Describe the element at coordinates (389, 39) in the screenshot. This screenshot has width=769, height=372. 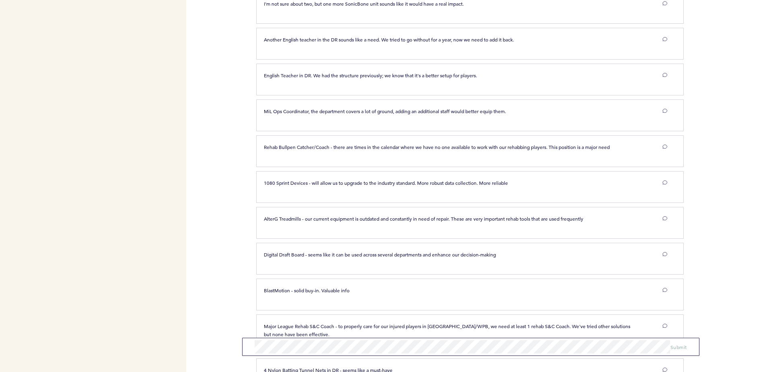
I see `span: Another English teacher in the DR sounds like a need. We tried to go without for a year, now we n...` at that location.